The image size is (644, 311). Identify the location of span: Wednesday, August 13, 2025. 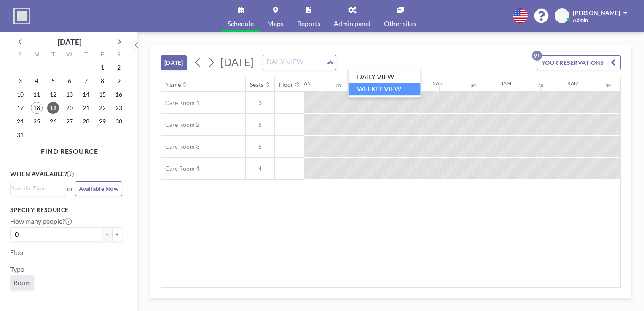
(70, 94).